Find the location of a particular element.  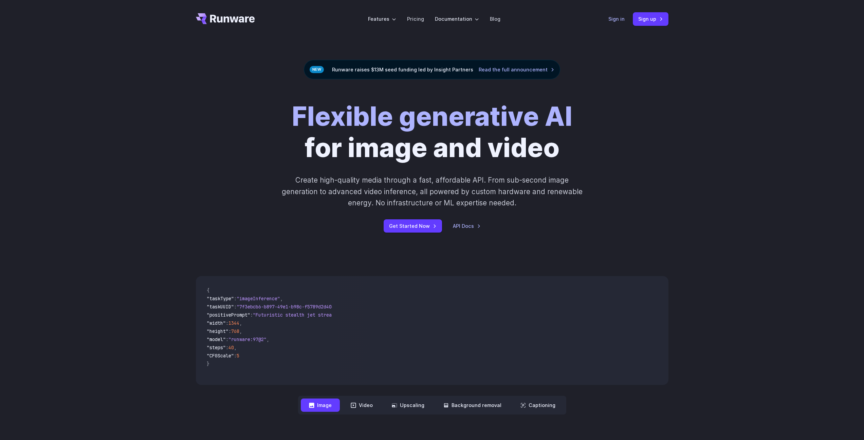

h1: for image and video is located at coordinates (432, 132).